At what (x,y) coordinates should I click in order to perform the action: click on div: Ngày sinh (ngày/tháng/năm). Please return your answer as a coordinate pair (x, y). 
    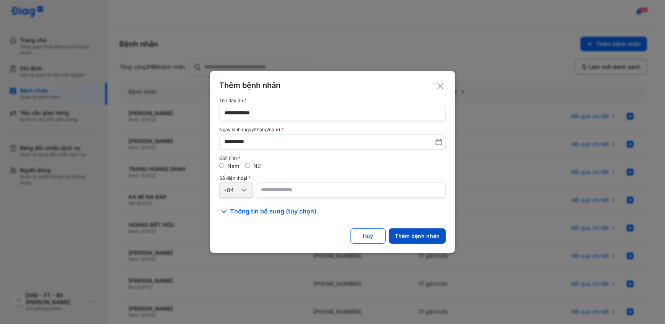
    Looking at the image, I should click on (333, 130).